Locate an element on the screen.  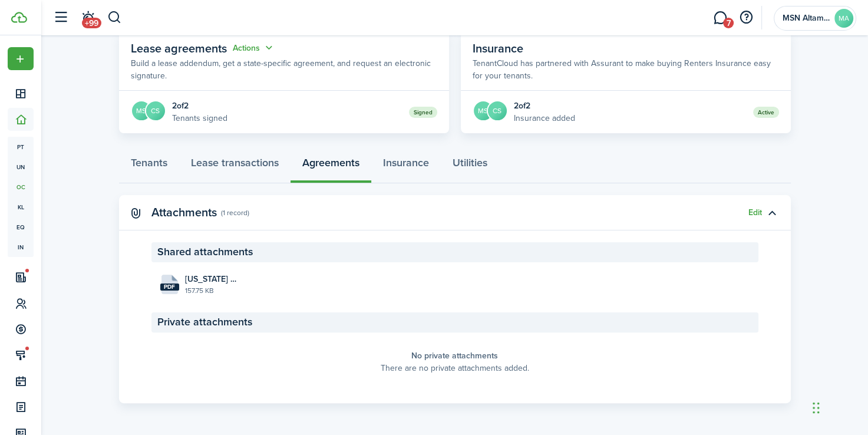
span: eq is located at coordinates (21, 227).